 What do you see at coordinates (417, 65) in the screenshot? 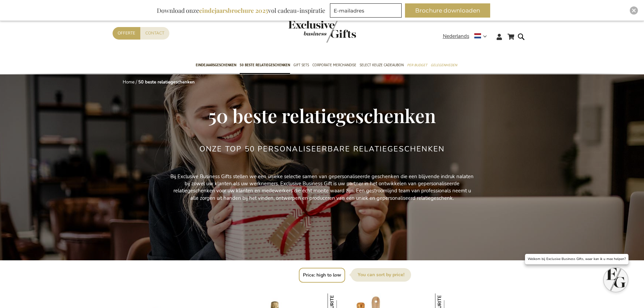
I see `span: Per Budget` at bounding box center [417, 65].